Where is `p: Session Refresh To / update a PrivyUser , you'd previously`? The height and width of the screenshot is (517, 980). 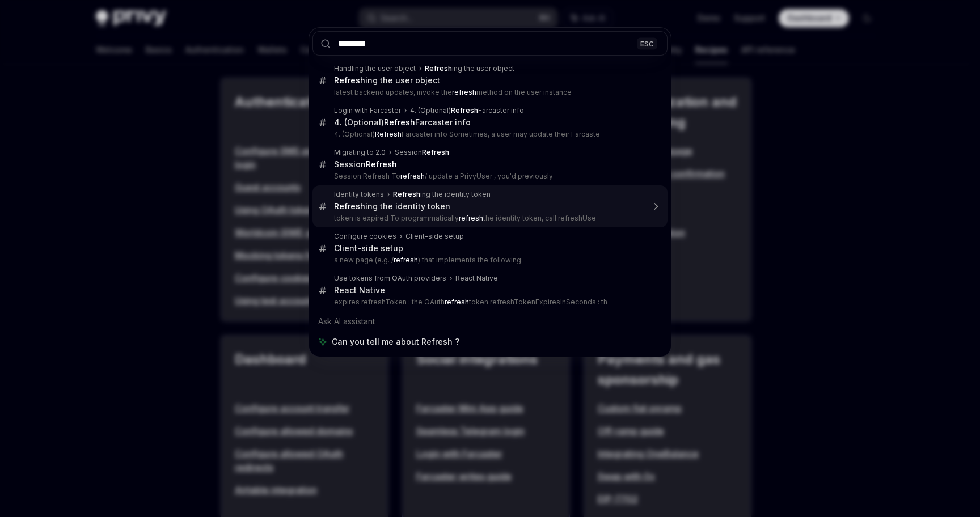 p: Session Refresh To / update a PrivyUser , you'd previously is located at coordinates (489, 176).